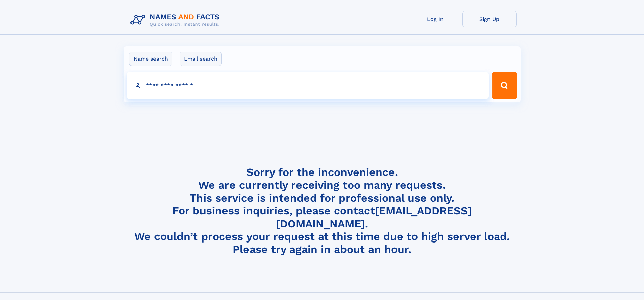 The width and height of the screenshot is (644, 300). Describe the element at coordinates (436, 19) in the screenshot. I see `a: Log In` at that location.